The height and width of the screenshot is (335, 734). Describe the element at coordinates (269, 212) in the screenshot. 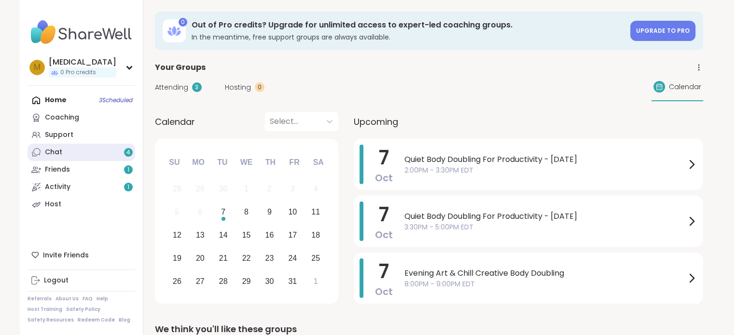

I see `div: 9` at that location.